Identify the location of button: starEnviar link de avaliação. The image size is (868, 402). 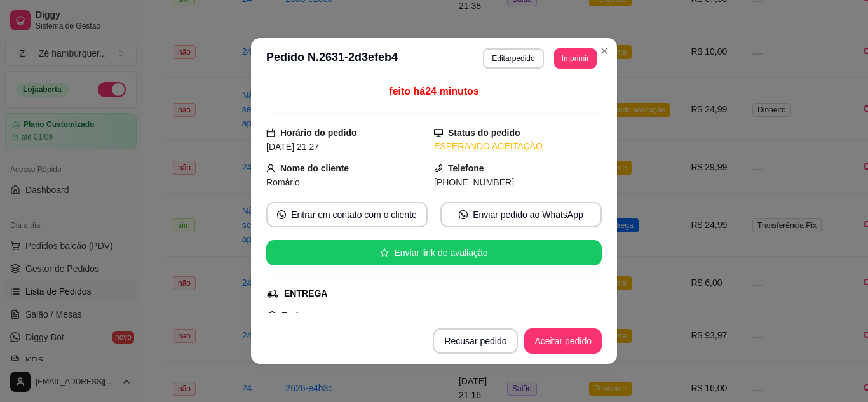
(434, 253).